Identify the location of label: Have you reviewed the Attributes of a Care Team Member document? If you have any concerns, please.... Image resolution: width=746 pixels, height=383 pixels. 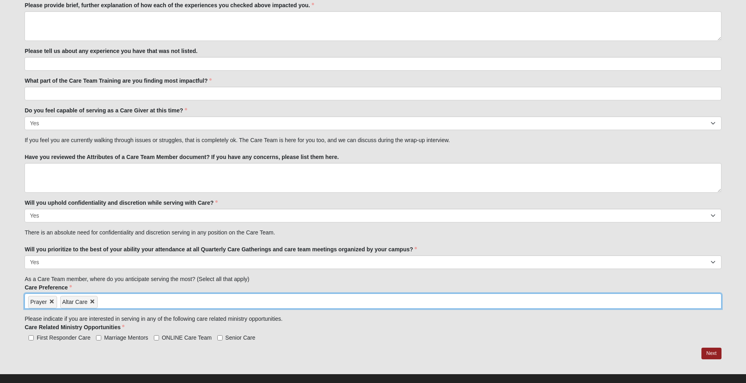
(182, 157).